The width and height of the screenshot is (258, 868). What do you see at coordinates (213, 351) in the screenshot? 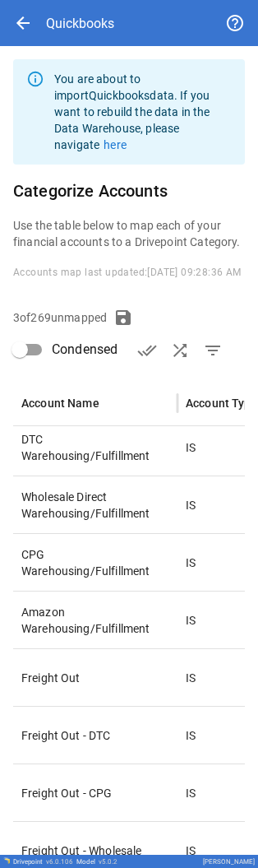
I see `span: filter_list` at bounding box center [213, 351].